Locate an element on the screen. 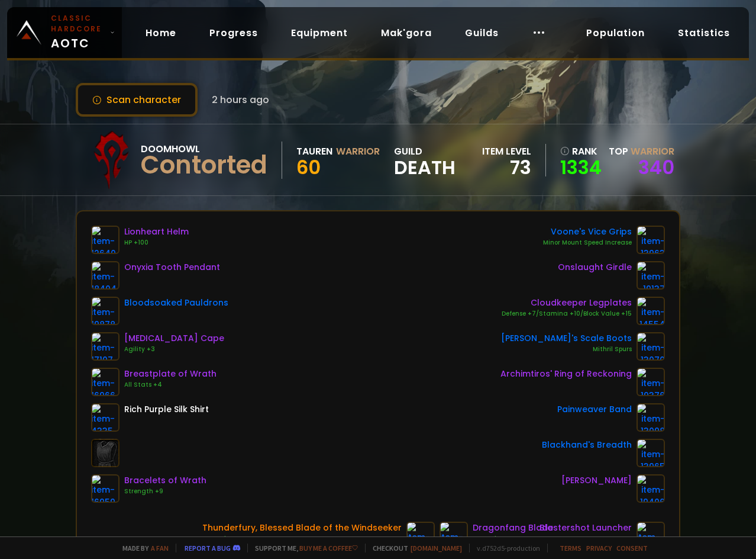  div: Agility +3 is located at coordinates (174, 349).